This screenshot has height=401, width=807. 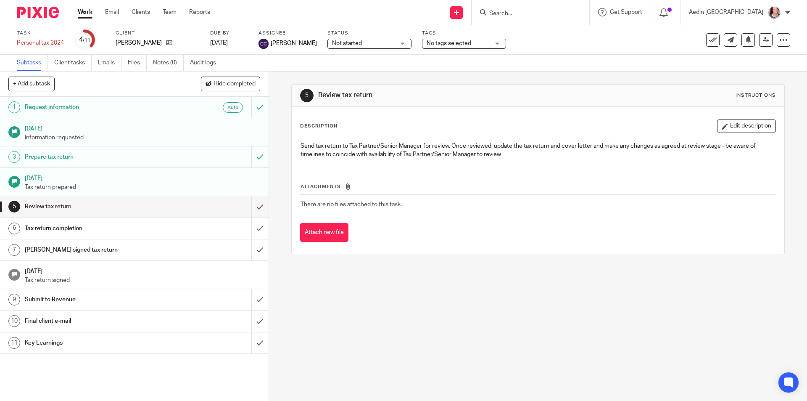 I want to click on div: 10, so click(x=14, y=321).